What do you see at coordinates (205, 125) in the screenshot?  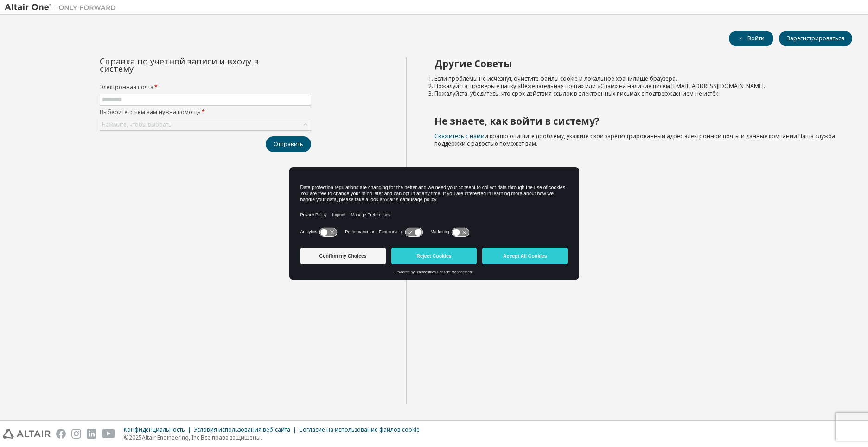 I see `div: Нажмите, чтобы выбрать` at bounding box center [205, 125].